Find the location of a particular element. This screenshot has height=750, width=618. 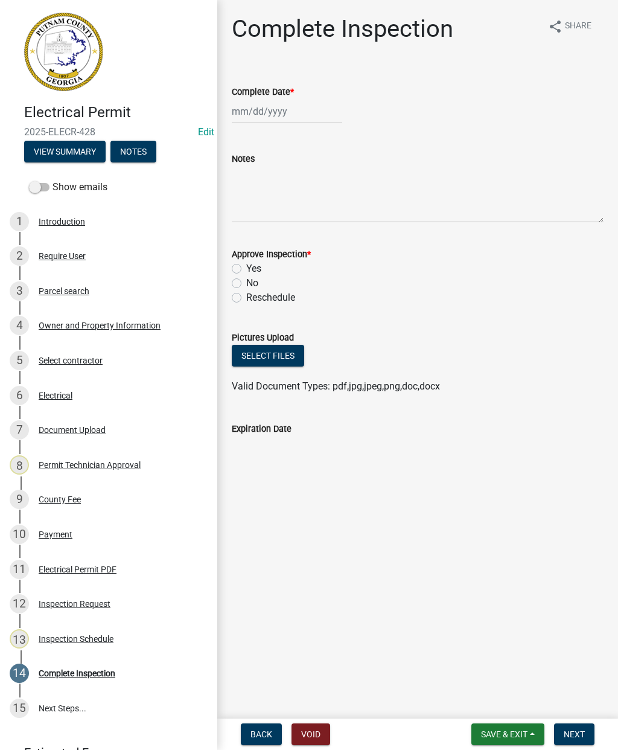

div: Inspection Schedule is located at coordinates (76, 639).